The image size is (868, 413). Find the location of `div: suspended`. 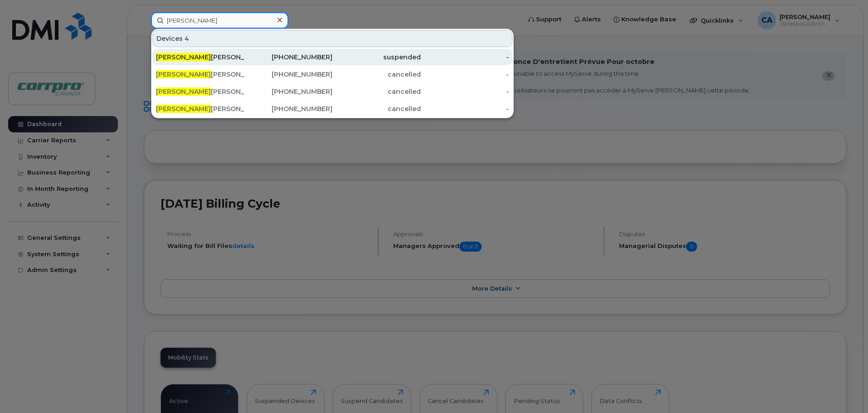

div: suspended is located at coordinates (376, 57).